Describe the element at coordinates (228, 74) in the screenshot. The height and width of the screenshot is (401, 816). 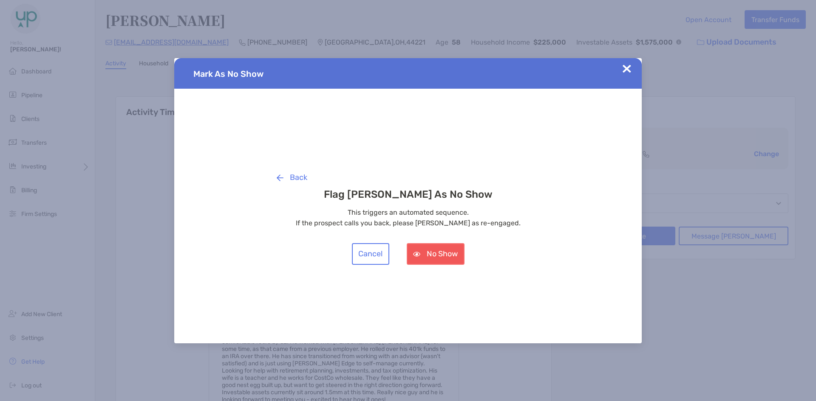
I see `span: Mark As No Show` at that location.